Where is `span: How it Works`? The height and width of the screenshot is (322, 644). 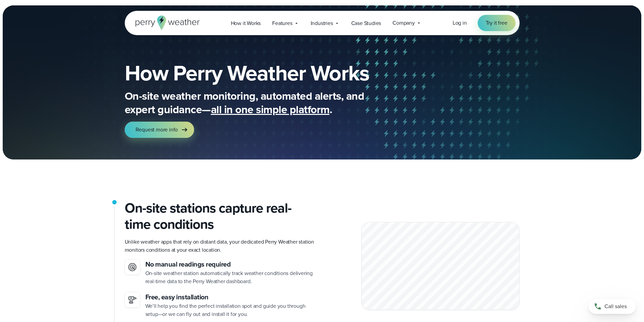 span: How it Works is located at coordinates (246, 23).